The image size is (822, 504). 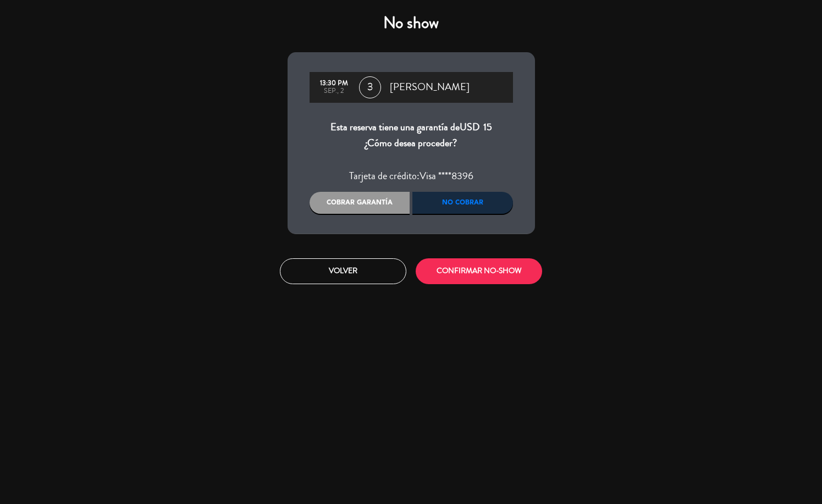 What do you see at coordinates (487, 127) in the screenshot?
I see `span: 15` at bounding box center [487, 127].